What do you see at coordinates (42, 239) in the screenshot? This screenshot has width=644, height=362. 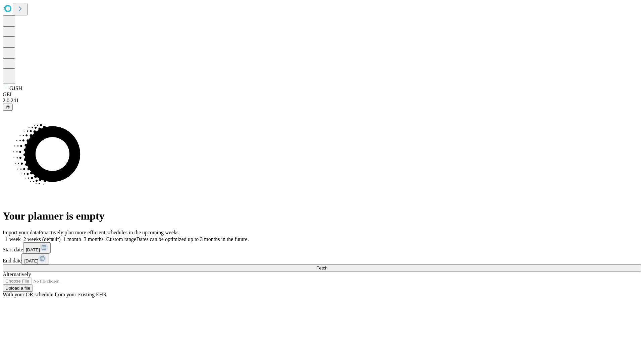 I see `span: 2 weeks (default)` at bounding box center [42, 239].